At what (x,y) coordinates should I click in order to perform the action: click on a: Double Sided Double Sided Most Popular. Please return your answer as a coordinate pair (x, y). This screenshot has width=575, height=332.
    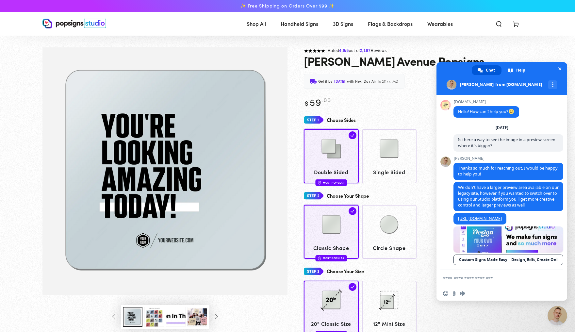
    Looking at the image, I should click on (331, 156).